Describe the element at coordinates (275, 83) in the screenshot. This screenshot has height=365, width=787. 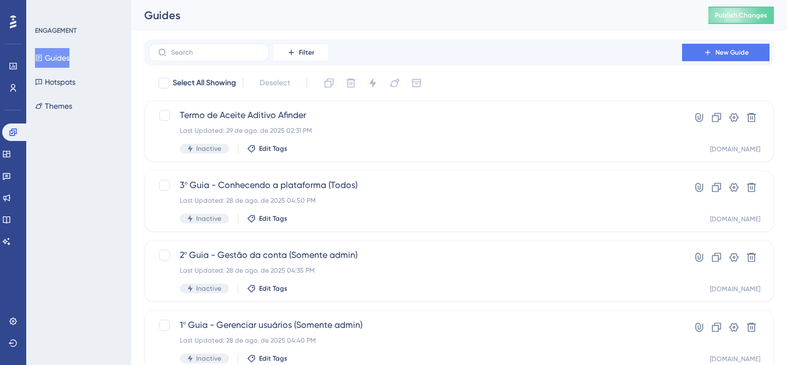
I see `button: Deselect` at that location.